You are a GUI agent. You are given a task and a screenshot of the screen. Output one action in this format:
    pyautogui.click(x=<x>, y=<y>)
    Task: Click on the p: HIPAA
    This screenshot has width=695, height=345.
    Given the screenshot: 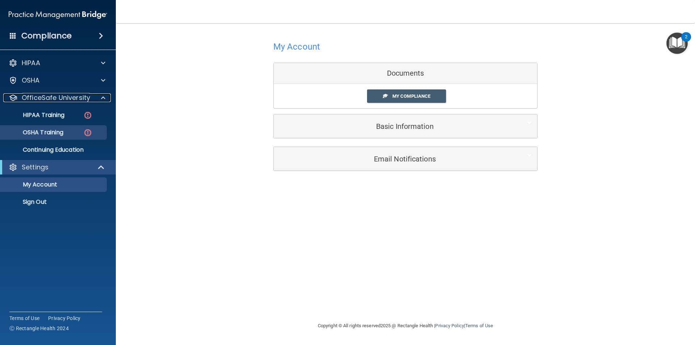 What is the action you would take?
    pyautogui.click(x=31, y=63)
    